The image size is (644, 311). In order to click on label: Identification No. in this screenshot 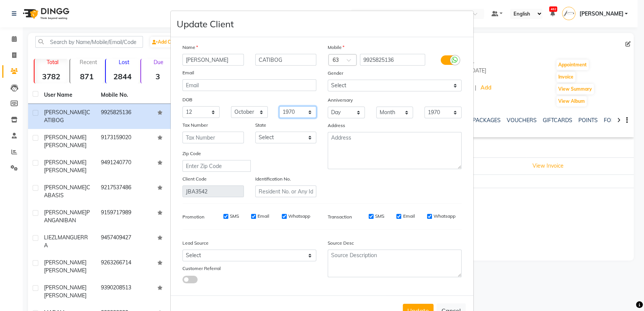, I will do `click(273, 179)`.